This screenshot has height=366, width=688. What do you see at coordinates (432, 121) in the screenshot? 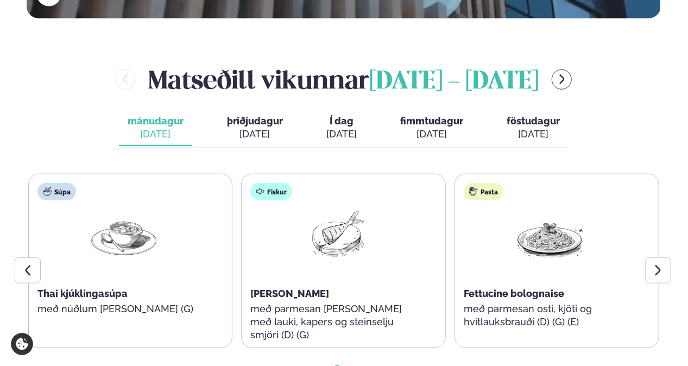
I see `span: fimmtudagur` at bounding box center [432, 121].